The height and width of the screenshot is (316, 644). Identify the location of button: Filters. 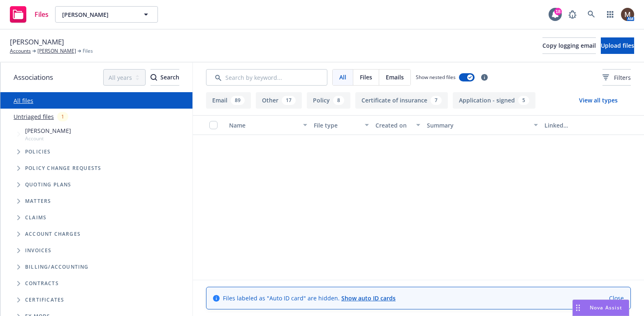
(617, 77).